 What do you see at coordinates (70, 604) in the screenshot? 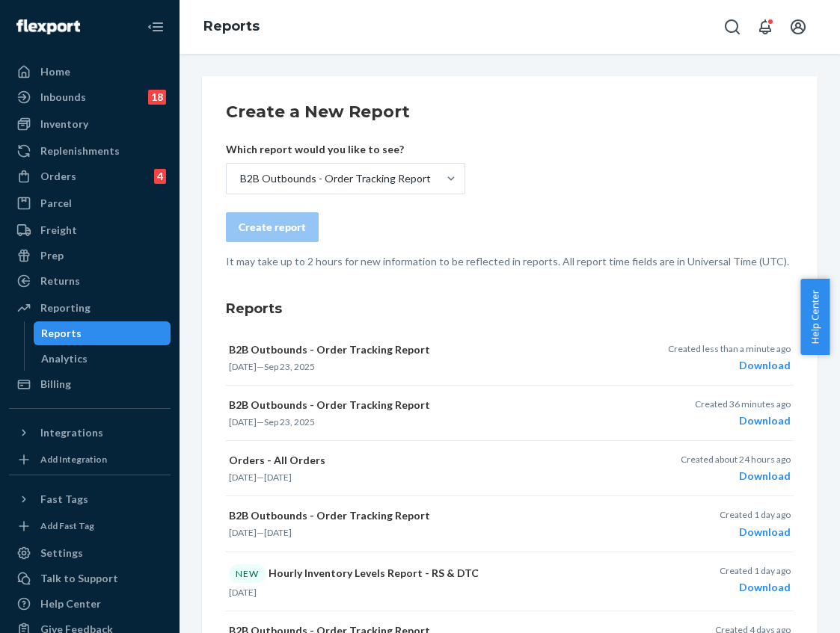
I see `div: Help Center` at bounding box center [70, 604].